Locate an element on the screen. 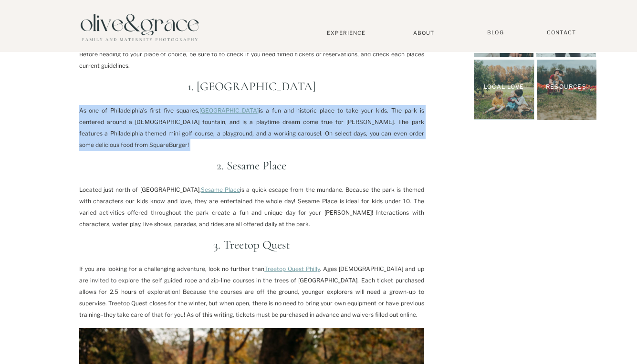  a: Experience is located at coordinates (346, 33).